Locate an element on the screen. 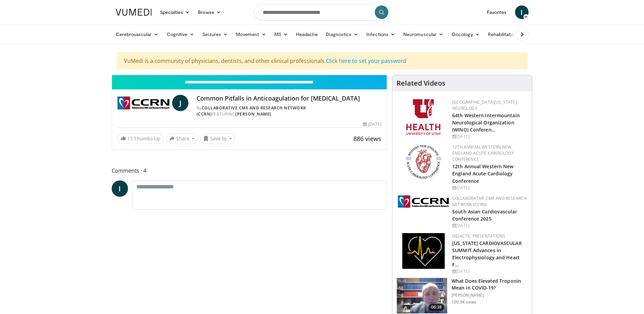 The width and height of the screenshot is (644, 314). a: Neuromuscular is located at coordinates (423, 34).